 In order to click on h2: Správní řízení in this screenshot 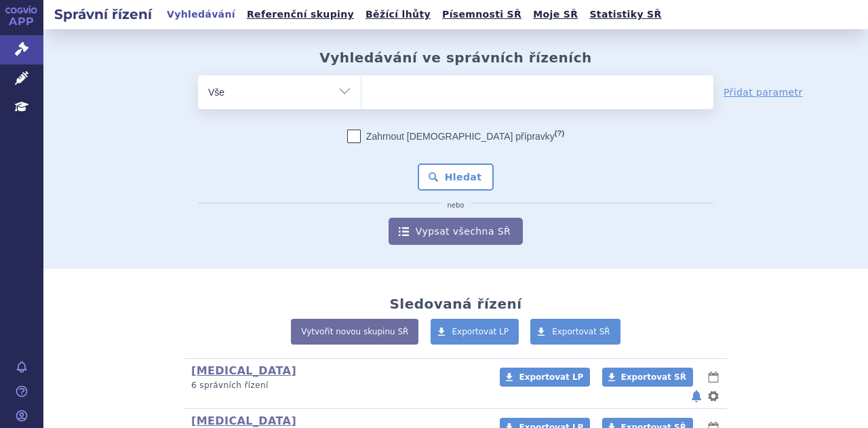, I will do `click(103, 14)`.